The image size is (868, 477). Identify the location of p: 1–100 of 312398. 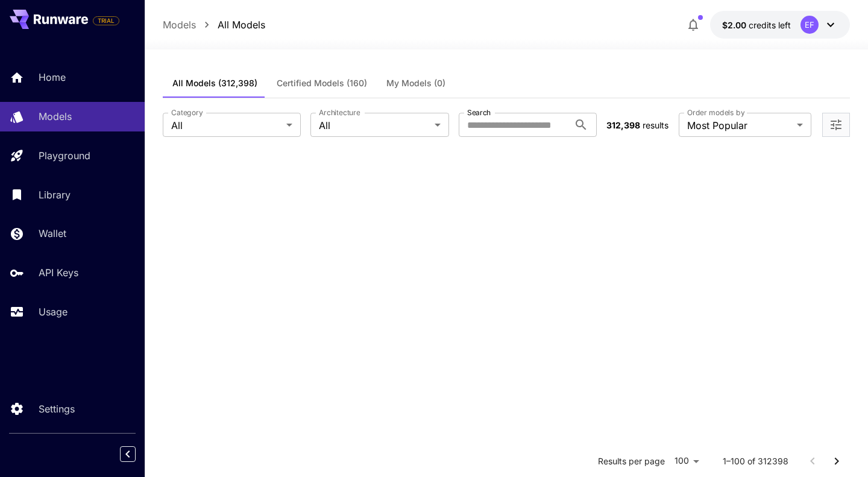
(756, 461).